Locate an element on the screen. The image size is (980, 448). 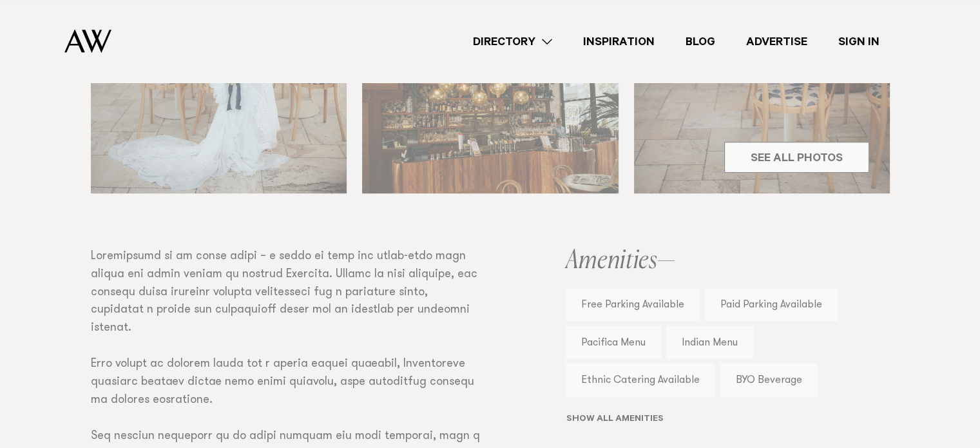
a: Advertise is located at coordinates (776, 41).